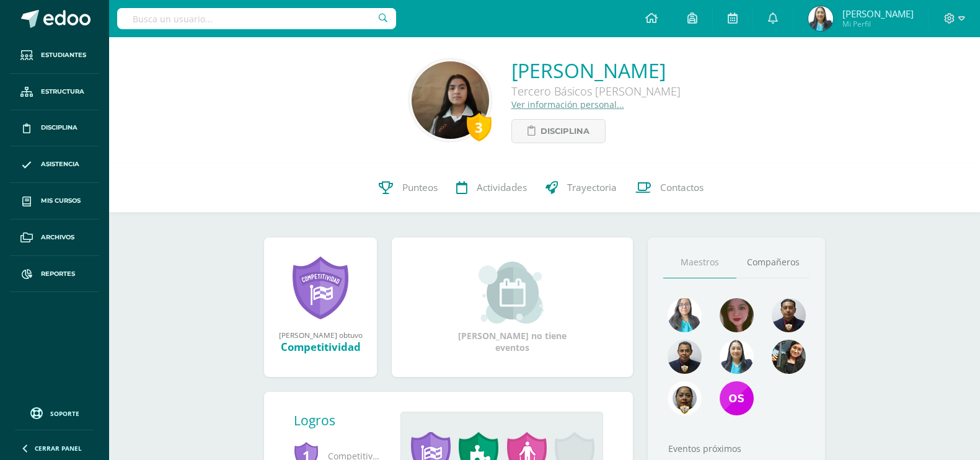 The height and width of the screenshot is (460, 980). What do you see at coordinates (58, 238) in the screenshot?
I see `span: Archivos` at bounding box center [58, 238].